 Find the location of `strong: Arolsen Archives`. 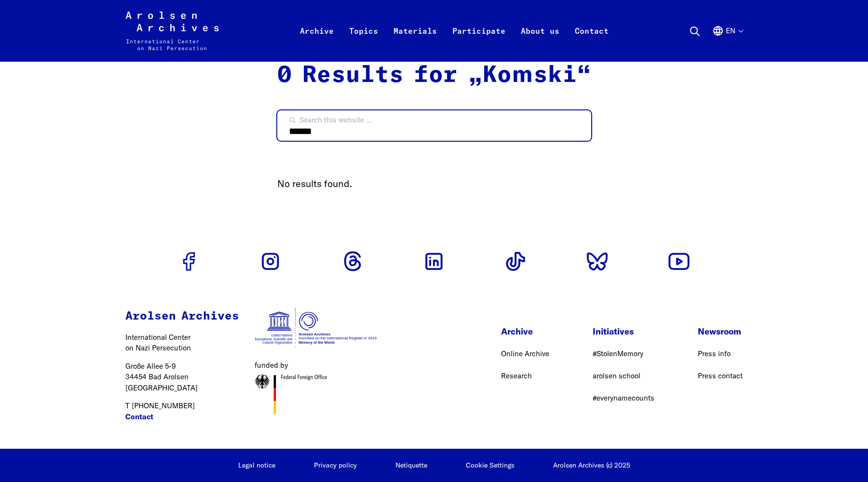

strong: Arolsen Archives is located at coordinates (182, 316).